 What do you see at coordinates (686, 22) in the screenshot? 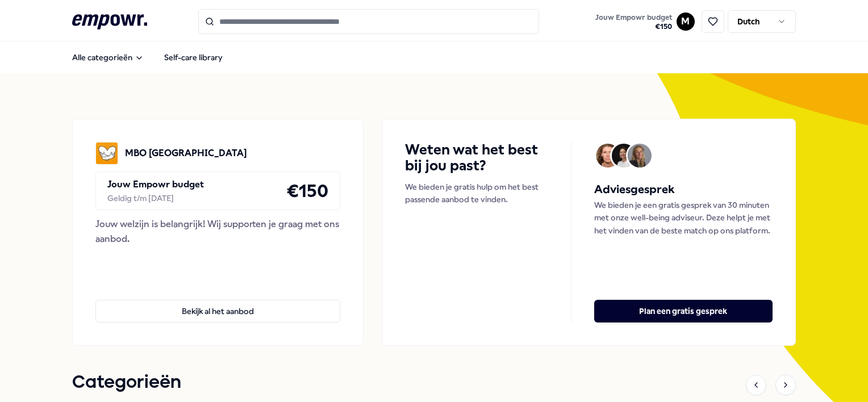
I see `button: M` at bounding box center [686, 22].